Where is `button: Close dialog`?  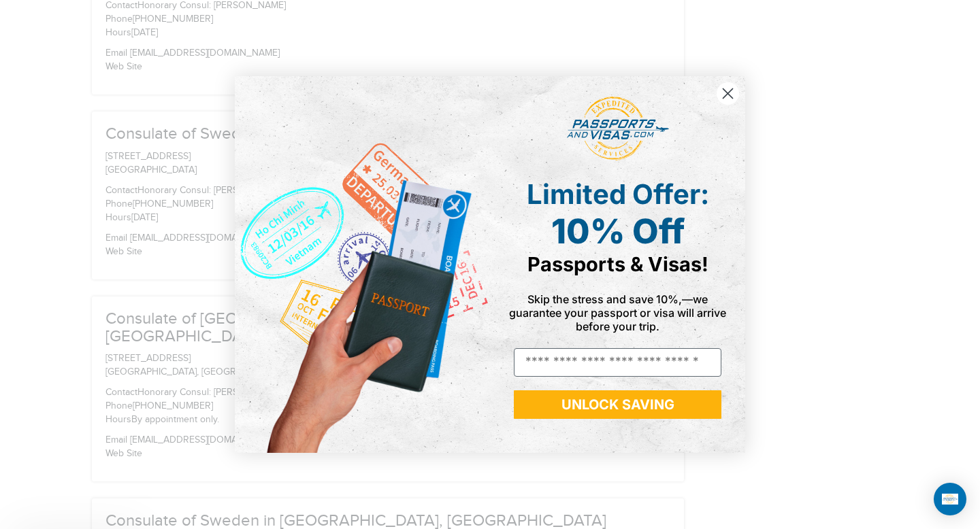
button: Close dialog is located at coordinates (727, 94).